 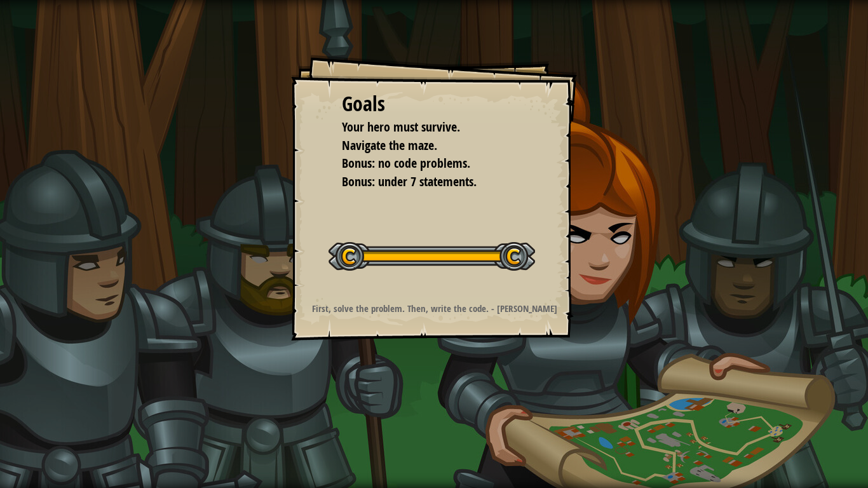 What do you see at coordinates (434, 104) in the screenshot?
I see `div: Goals` at bounding box center [434, 104].